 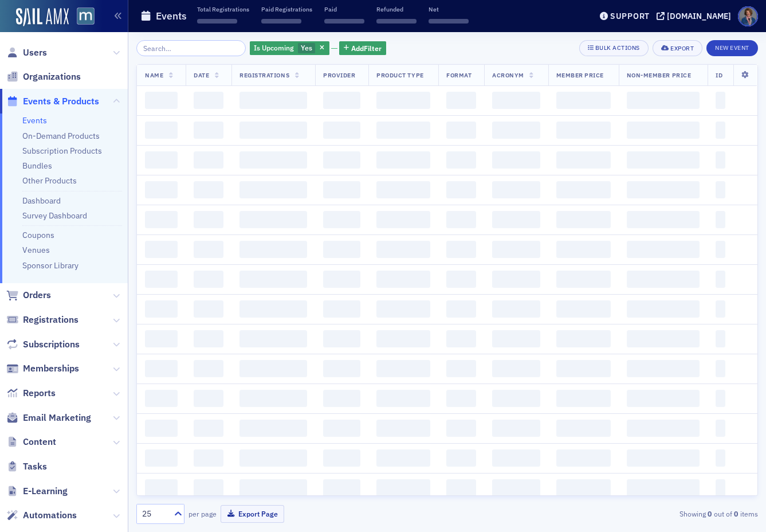 What do you see at coordinates (51, 320) in the screenshot?
I see `span: Registrations` at bounding box center [51, 320].